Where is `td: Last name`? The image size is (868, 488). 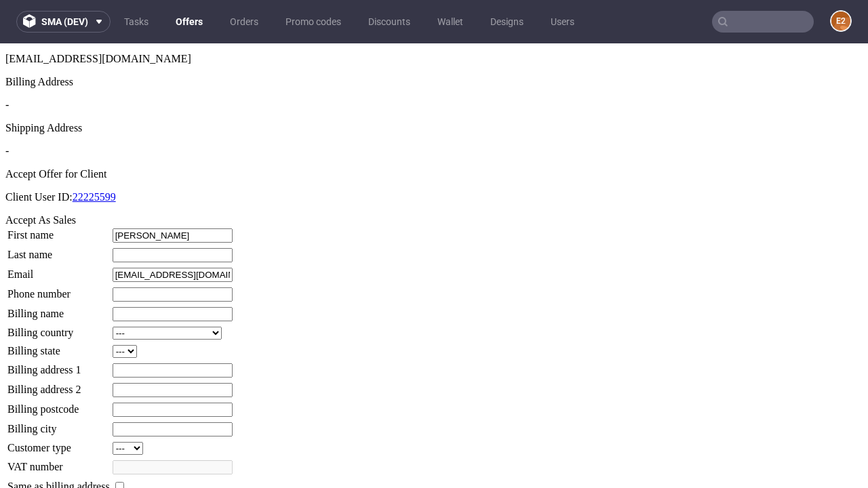 td: Last name is located at coordinates (58, 212).